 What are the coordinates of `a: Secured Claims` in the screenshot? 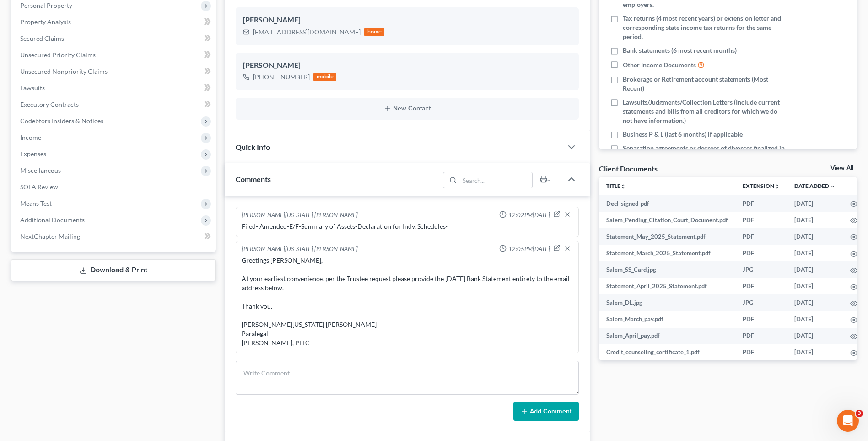 It's located at (114, 39).